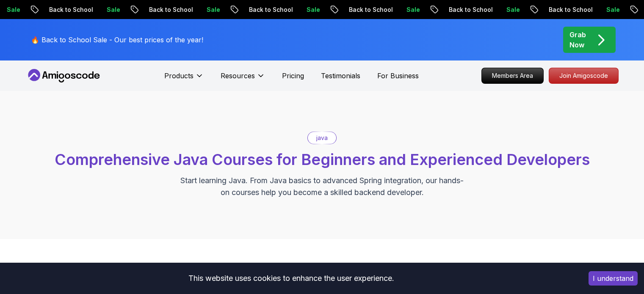 The height and width of the screenshot is (294, 644). I want to click on button: Resources, so click(243, 79).